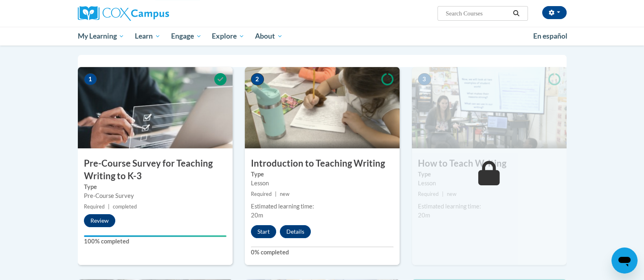  I want to click on a: En español, so click(550, 36).